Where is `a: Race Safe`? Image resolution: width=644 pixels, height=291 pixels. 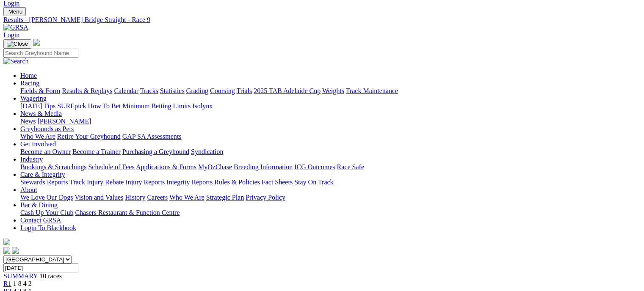 a: Race Safe is located at coordinates (350, 167).